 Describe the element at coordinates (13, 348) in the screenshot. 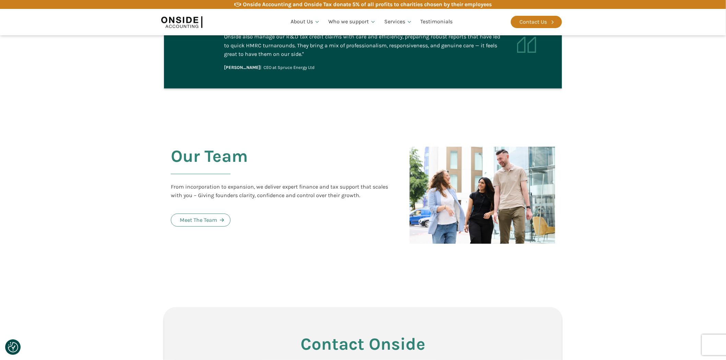

I see `button: Consent Preferences` at that location.